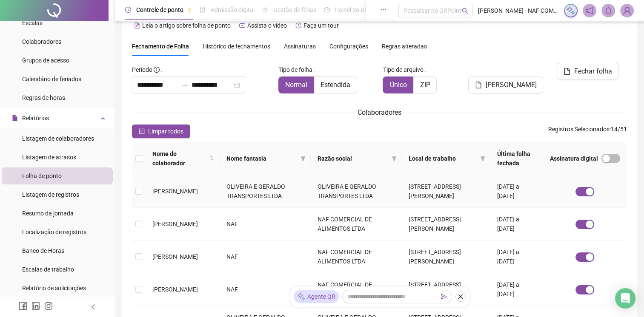  I want to click on span: file-text, so click(137, 25).